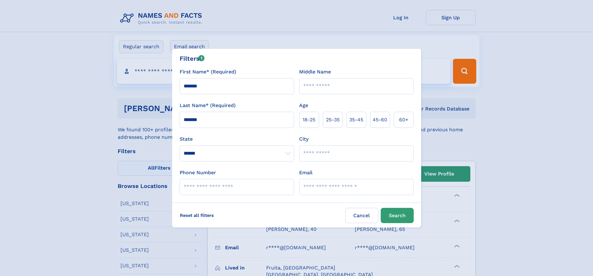 The image size is (593, 276). I want to click on label: Middle Name, so click(315, 72).